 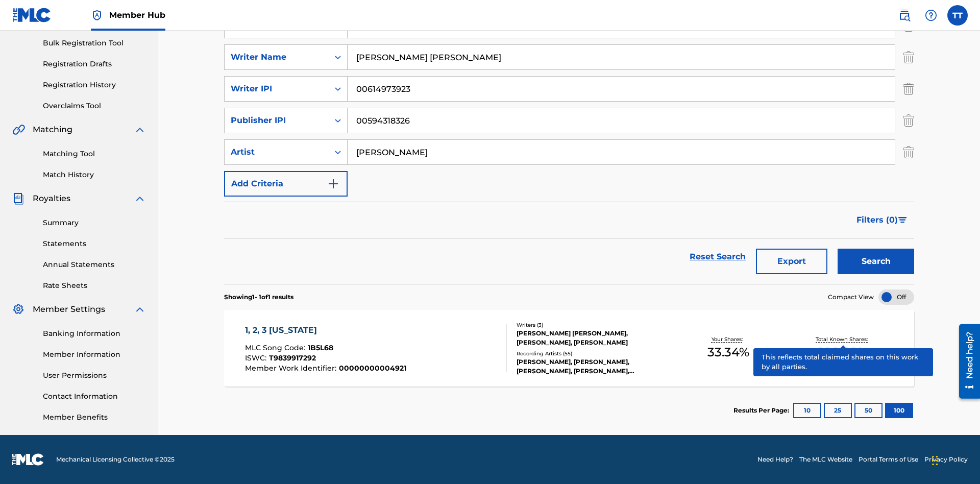 I want to click on div: User Menu, so click(x=957, y=15).